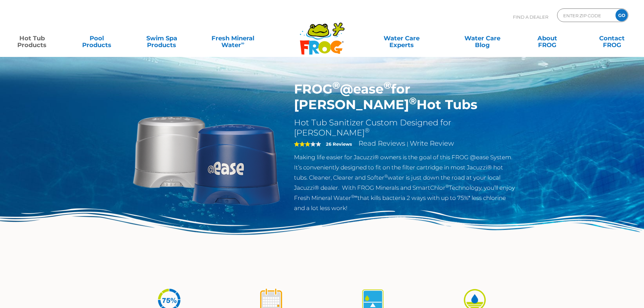 Image resolution: width=644 pixels, height=308 pixels. Describe the element at coordinates (97, 38) in the screenshot. I see `a: PoolProducts` at that location.